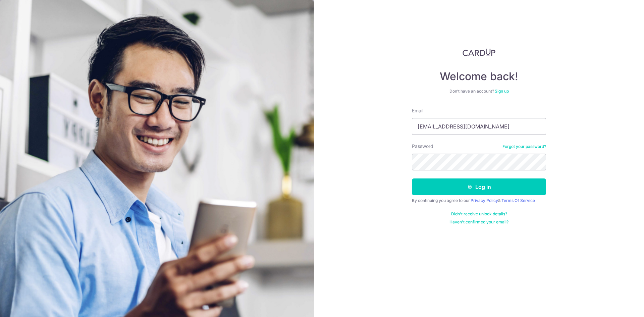 This screenshot has width=644, height=317. I want to click on div: Don’t have an account?, so click(479, 91).